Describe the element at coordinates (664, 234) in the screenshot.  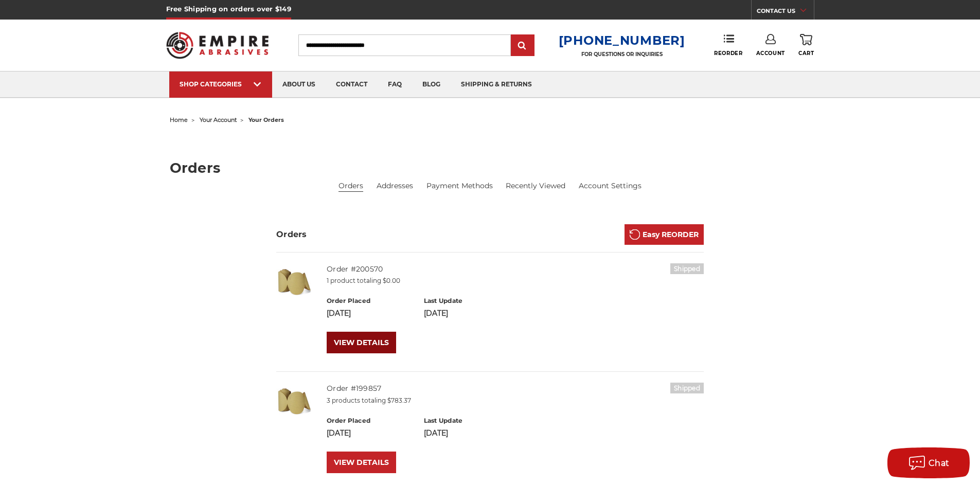
I see `a: Easy REORDER` at that location.